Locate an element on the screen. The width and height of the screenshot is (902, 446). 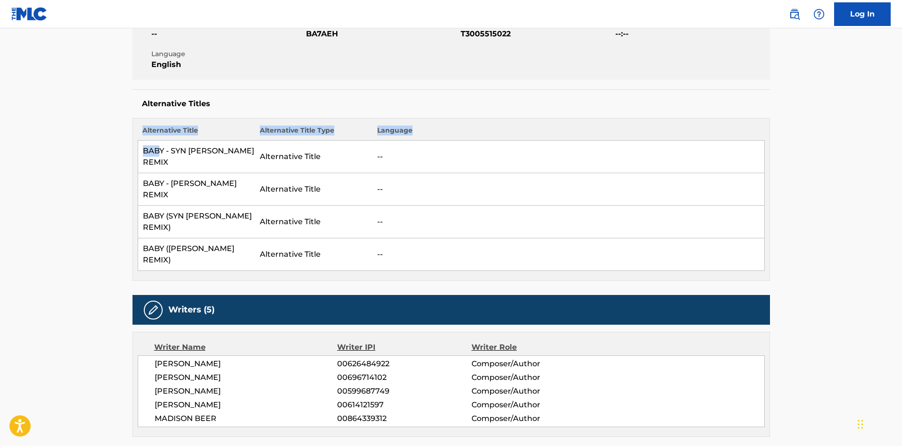
th: Language is located at coordinates (568, 133).